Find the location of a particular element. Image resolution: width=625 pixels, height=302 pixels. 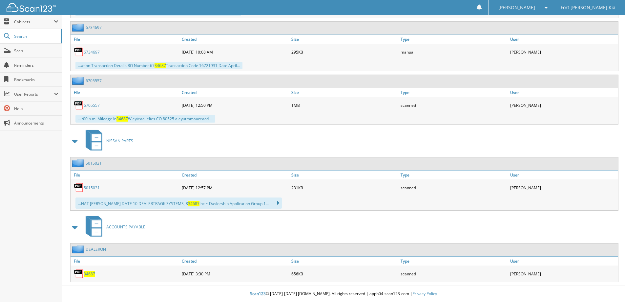

div: 1MB is located at coordinates (345, 105).